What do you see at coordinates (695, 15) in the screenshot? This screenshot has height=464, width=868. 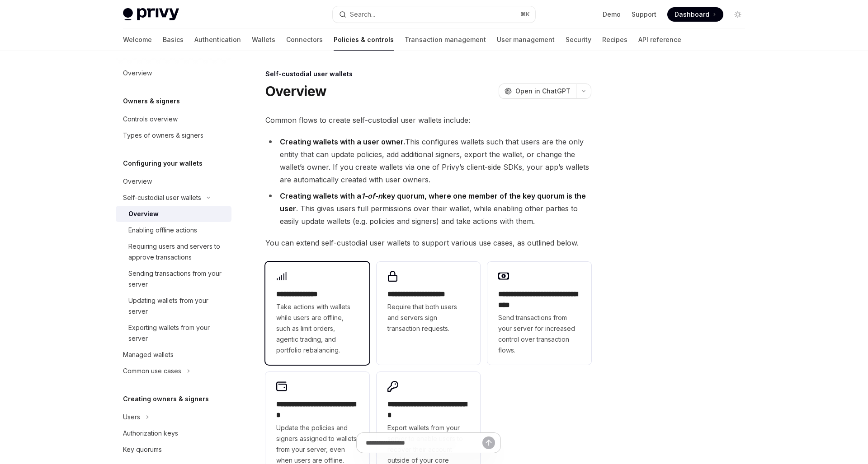 I see `a: Dashboard` at bounding box center [695, 15].